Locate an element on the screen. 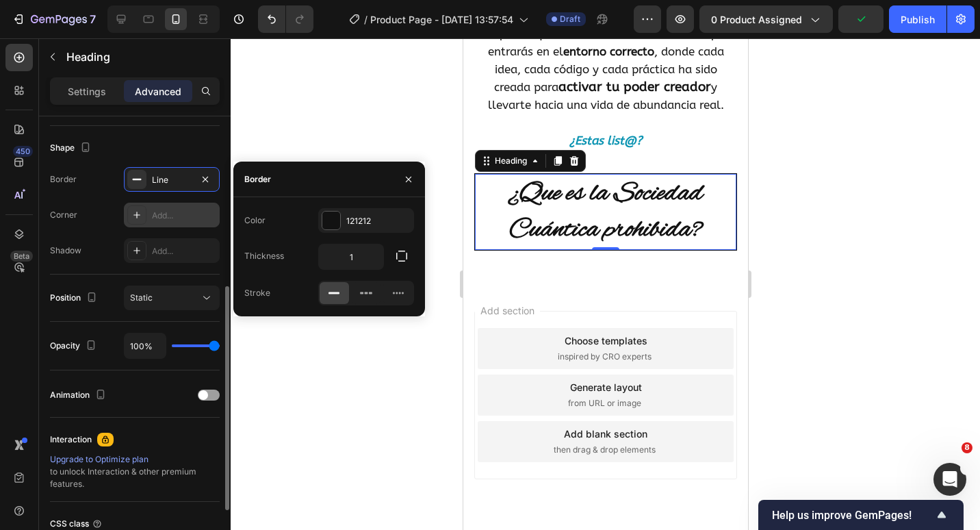  p: 7 is located at coordinates (92, 19).